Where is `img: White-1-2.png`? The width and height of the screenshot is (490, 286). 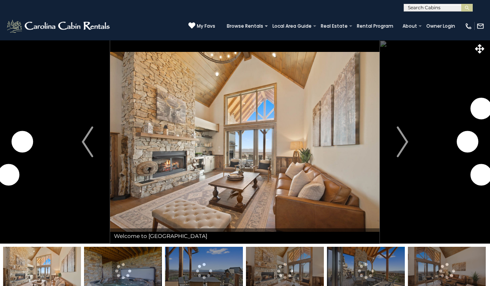
img: White-1-2.png is located at coordinates (59, 26).